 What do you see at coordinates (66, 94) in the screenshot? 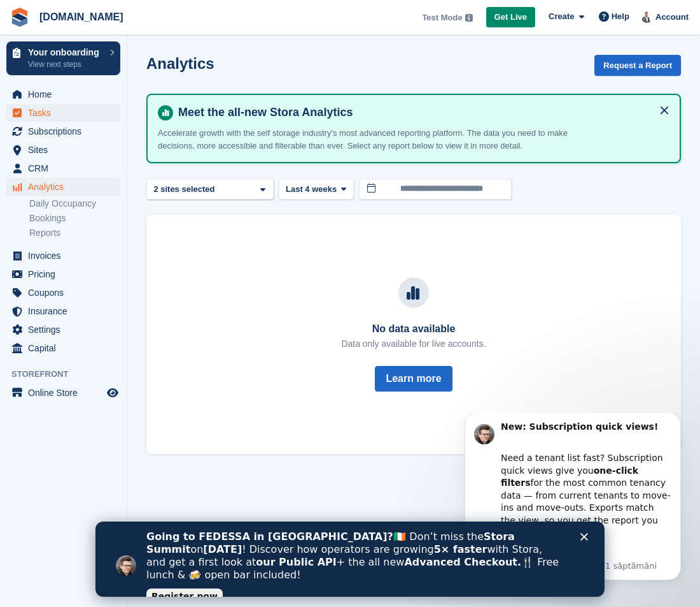
I see `span: Home` at bounding box center [66, 94].